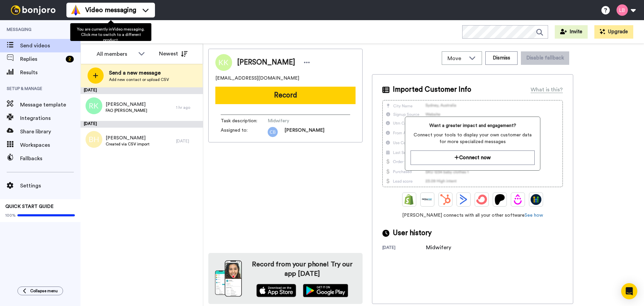  What do you see at coordinates (501, 58) in the screenshot?
I see `button: Dismiss` at bounding box center [501, 58].